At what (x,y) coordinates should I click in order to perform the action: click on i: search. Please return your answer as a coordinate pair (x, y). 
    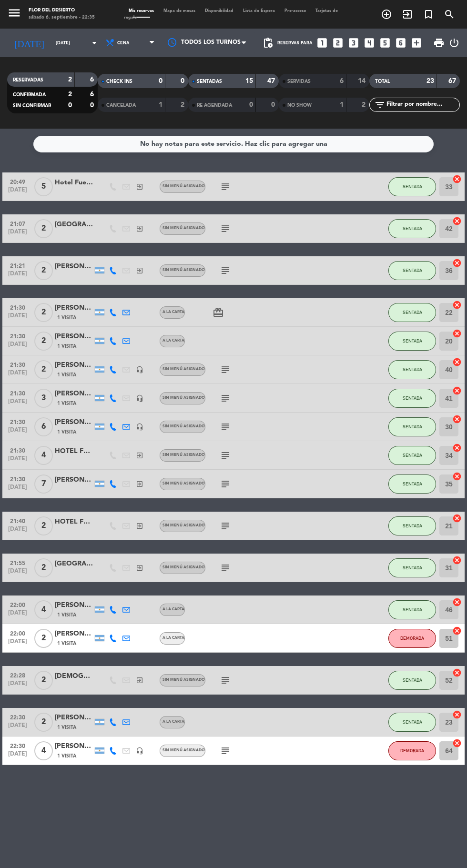
    Looking at the image, I should click on (450, 15).